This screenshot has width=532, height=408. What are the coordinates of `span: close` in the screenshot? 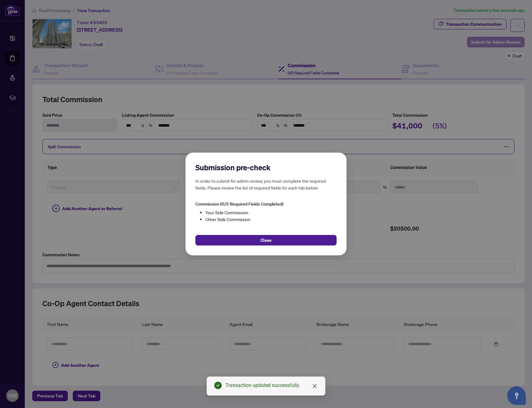 It's located at (315, 386).